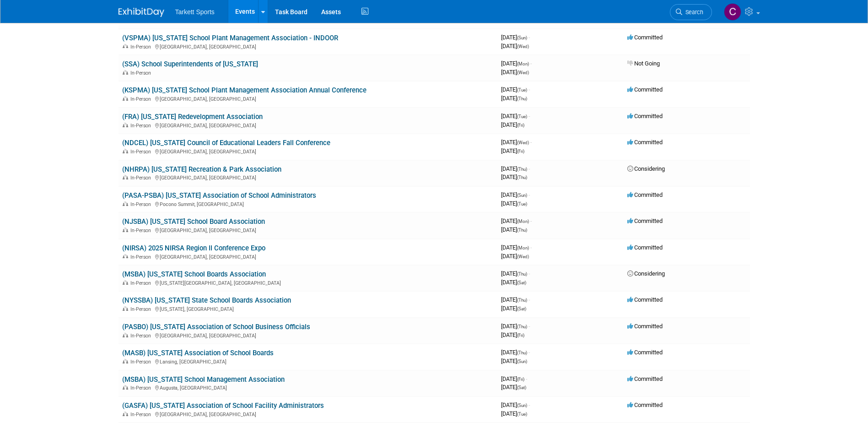 This screenshot has width=868, height=423. Describe the element at coordinates (195, 11) in the screenshot. I see `span: Tarkett Sports` at that location.